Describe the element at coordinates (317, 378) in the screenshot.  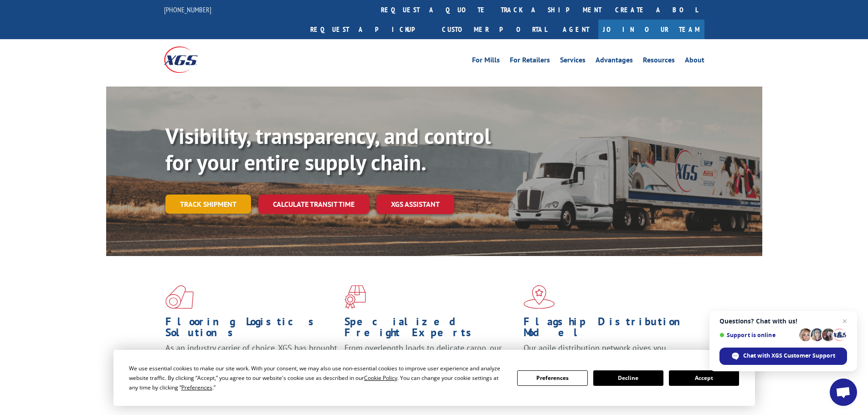
I see `div: We use essential cookies to make our site work. With your consent, we may also use non-essential ...` at that location.